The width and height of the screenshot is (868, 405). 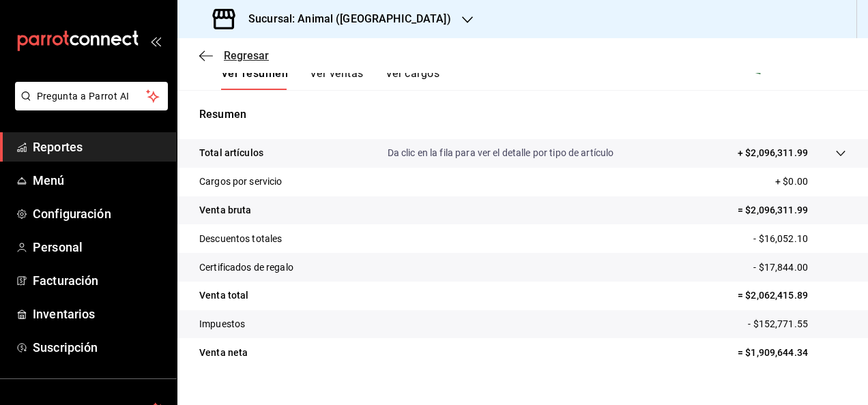 What do you see at coordinates (792, 352) in the screenshot?
I see `p: = $1,909,644.34` at bounding box center [792, 352].